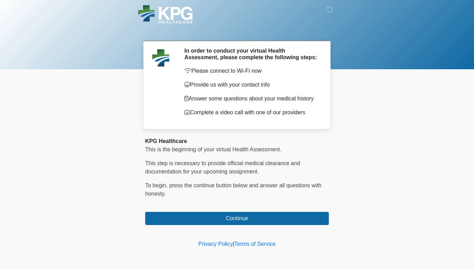 The width and height of the screenshot is (474, 269). Describe the element at coordinates (251, 54) in the screenshot. I see `h2: In order to conduct your virtual Health Assessment, please complete the following steps:` at that location.